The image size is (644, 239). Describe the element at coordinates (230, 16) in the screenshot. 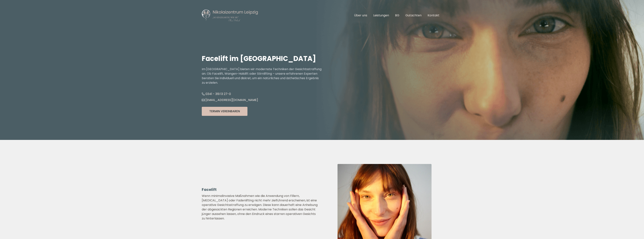

I see `a: Nikolaizentrum Leipzig Logo` at that location.